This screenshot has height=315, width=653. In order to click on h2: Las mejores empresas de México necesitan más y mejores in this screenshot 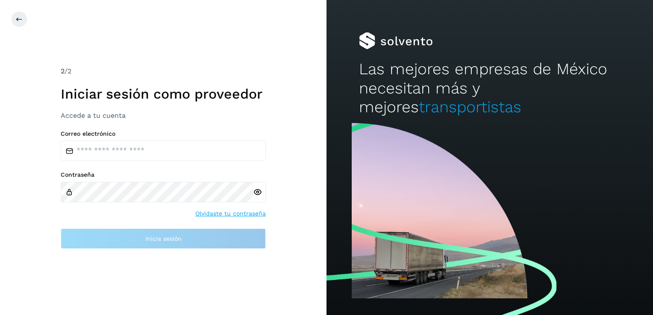, I will do `click(489, 88)`.